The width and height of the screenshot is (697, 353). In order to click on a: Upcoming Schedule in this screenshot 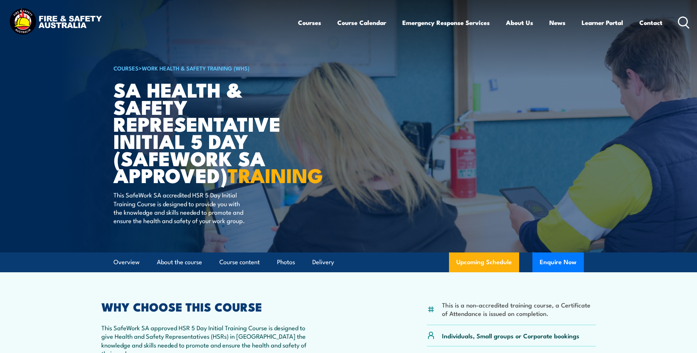, I will do `click(484, 263)`.